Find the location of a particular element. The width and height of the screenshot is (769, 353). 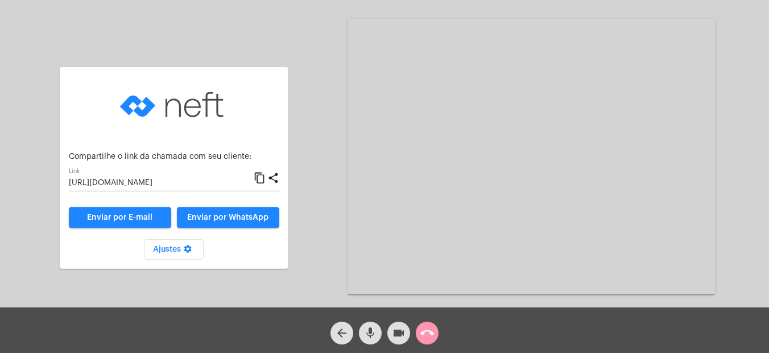

img: logo-neft-novo-2.png is located at coordinates (174, 105).